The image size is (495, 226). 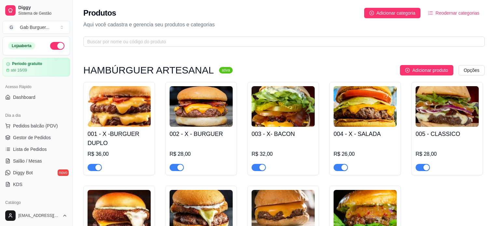 I want to click on button: Select a team, so click(x=36, y=27).